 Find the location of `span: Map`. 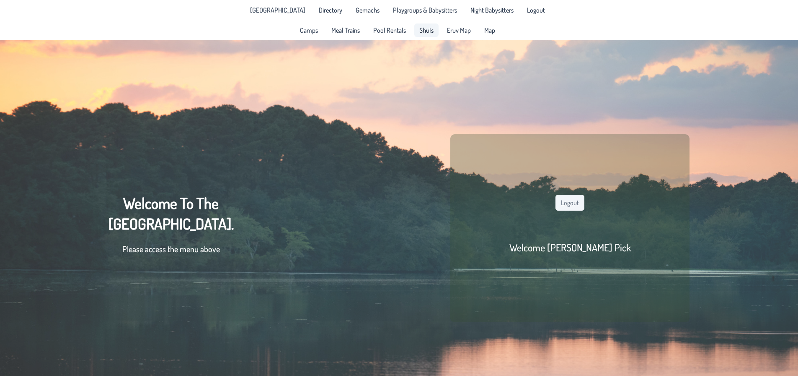

span: Map is located at coordinates (490, 30).